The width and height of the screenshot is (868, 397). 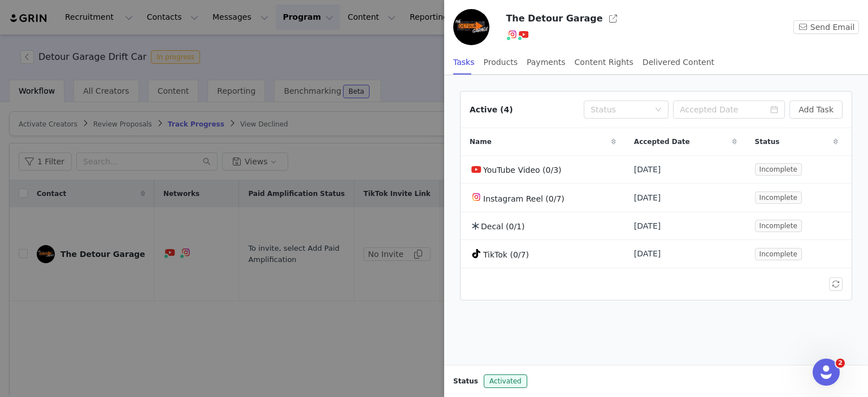 What do you see at coordinates (522, 170) in the screenshot?
I see `span: YouTube Video (0/3)` at bounding box center [522, 170].